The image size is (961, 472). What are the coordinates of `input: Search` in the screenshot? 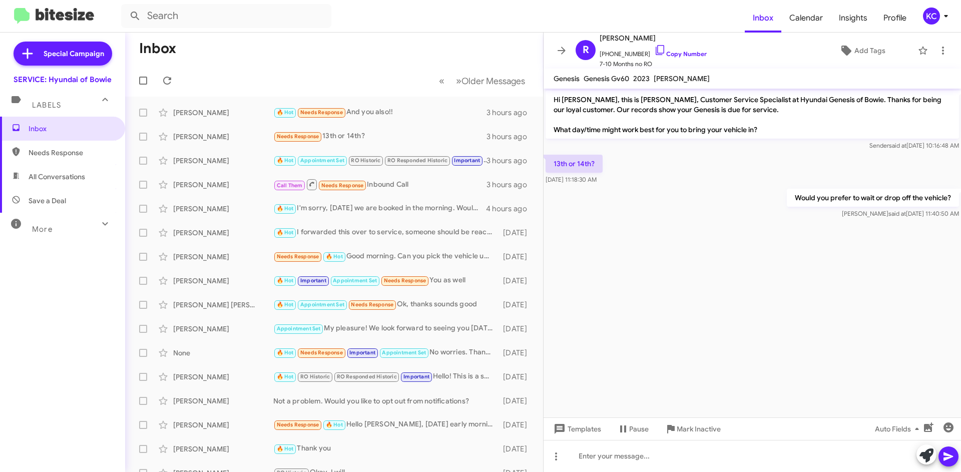 It's located at (226, 16).